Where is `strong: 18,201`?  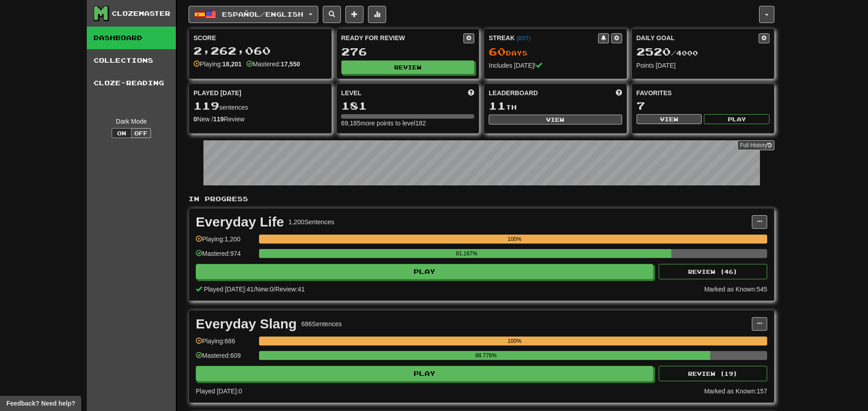 strong: 18,201 is located at coordinates (232, 64).